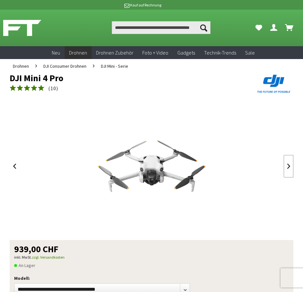 This screenshot has width=303, height=292. I want to click on a: Meine Favoriten, so click(259, 28).